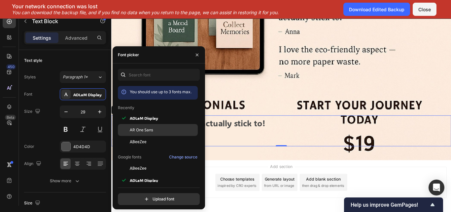 Image resolution: width=451 pixels, height=212 pixels. I want to click on div: Text style, so click(33, 60).